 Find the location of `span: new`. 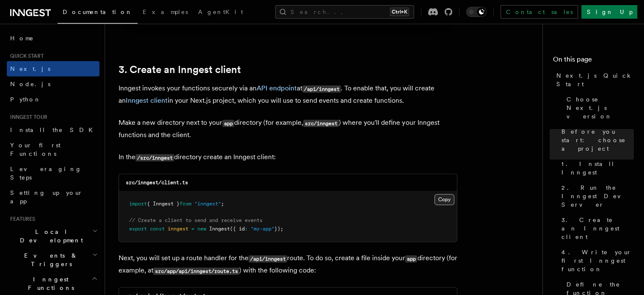

span: new is located at coordinates (202, 229).